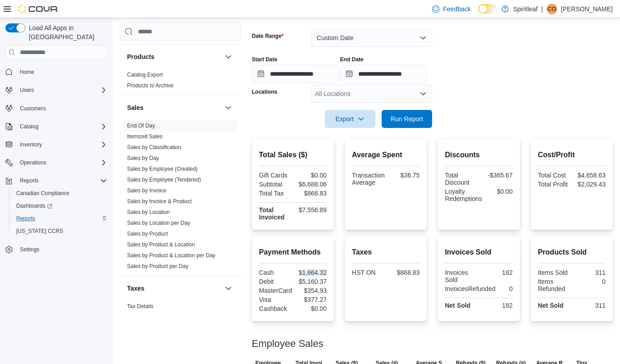  I want to click on span: Operations, so click(62, 163).